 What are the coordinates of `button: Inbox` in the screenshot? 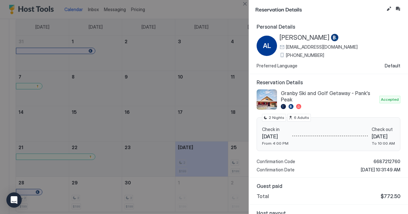 It's located at (397, 9).